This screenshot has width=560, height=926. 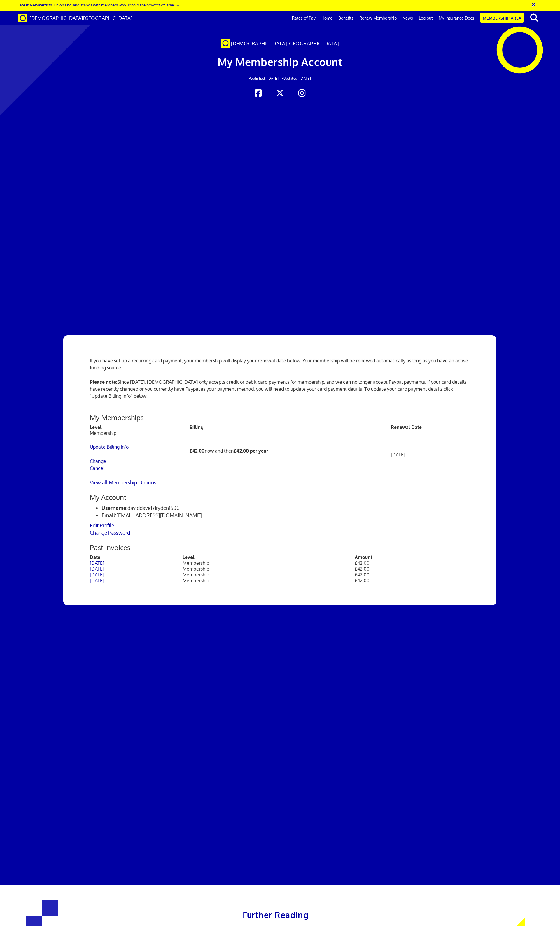 What do you see at coordinates (136, 558) in the screenshot?
I see `th: Date` at bounding box center [136, 558].